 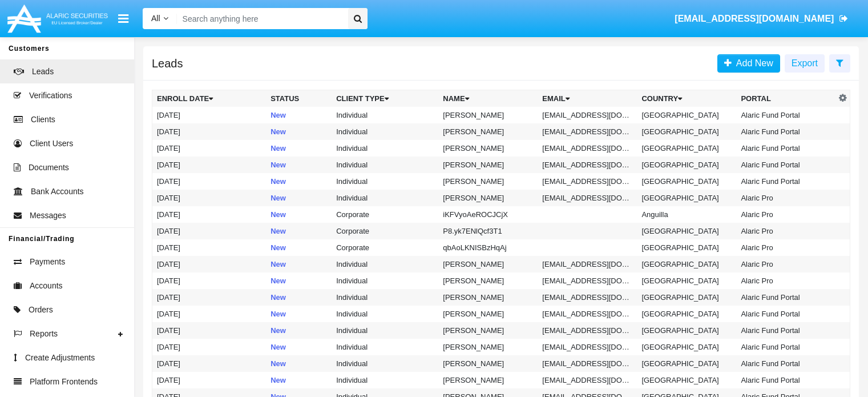 What do you see at coordinates (160, 18) in the screenshot?
I see `a: All` at bounding box center [160, 18].